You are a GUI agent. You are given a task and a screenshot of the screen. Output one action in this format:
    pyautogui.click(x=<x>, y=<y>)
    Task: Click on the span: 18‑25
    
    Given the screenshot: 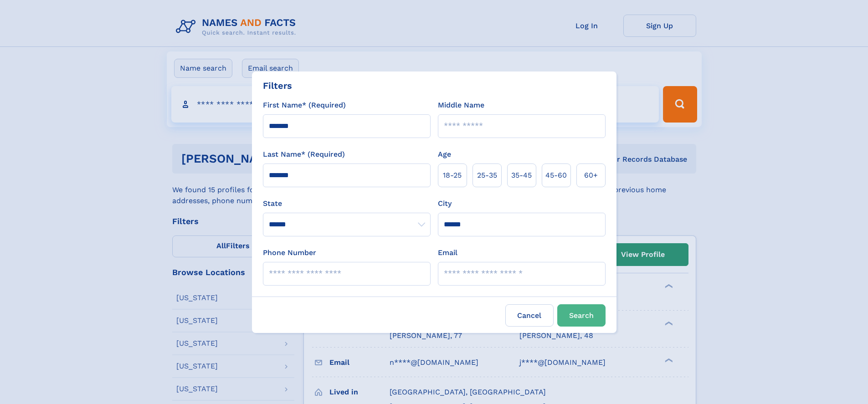 What is the action you would take?
    pyautogui.click(x=452, y=176)
    